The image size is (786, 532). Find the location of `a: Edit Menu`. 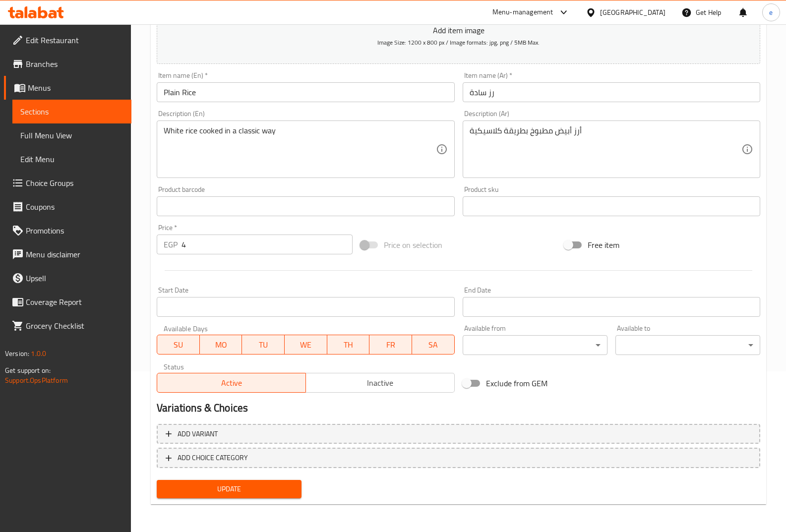

a: Edit Menu is located at coordinates (72, 159).